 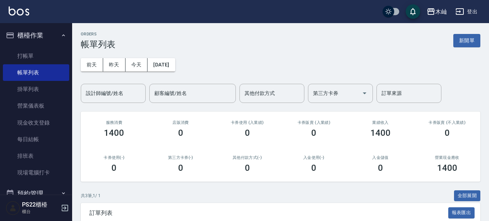 What do you see at coordinates (36, 156) in the screenshot?
I see `a: 排班表` at bounding box center [36, 156].